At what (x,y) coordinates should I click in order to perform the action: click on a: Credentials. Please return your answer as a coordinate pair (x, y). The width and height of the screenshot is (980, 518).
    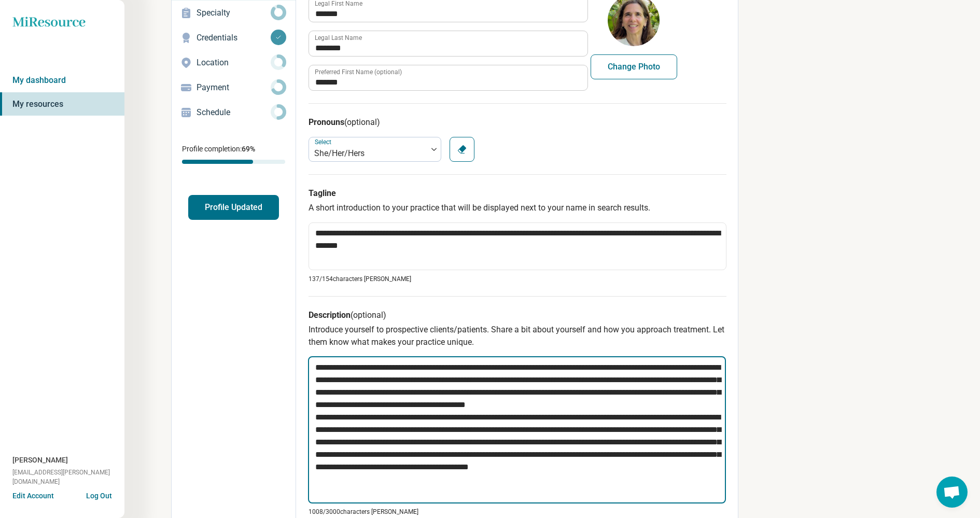
    Looking at the image, I should click on (233, 38).